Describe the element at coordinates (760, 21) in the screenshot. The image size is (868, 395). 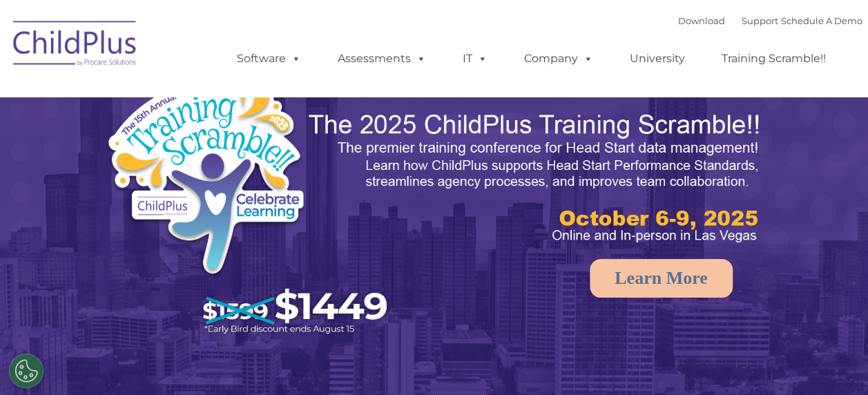
I see `a: Support` at that location.